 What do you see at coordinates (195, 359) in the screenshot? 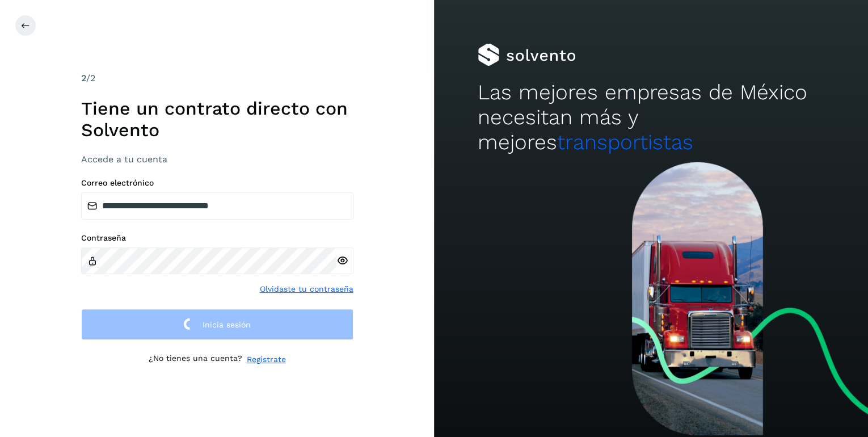
I see `p: ¿No tienes una cuenta?` at bounding box center [195, 359].